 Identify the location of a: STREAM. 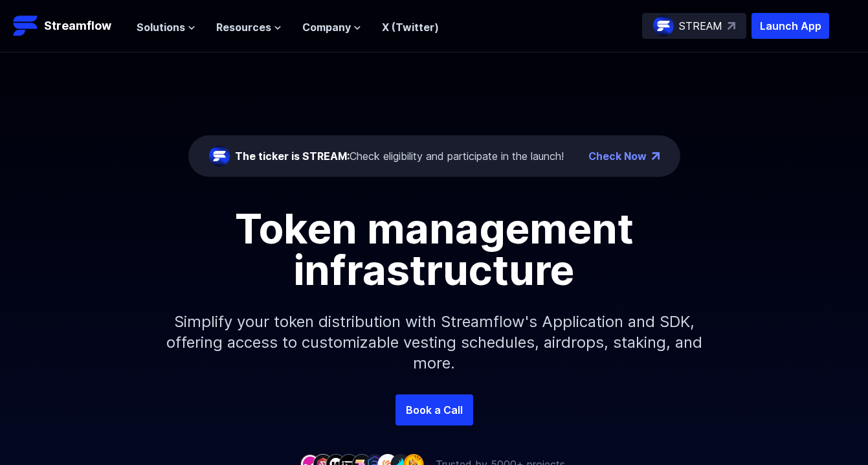
(694, 26).